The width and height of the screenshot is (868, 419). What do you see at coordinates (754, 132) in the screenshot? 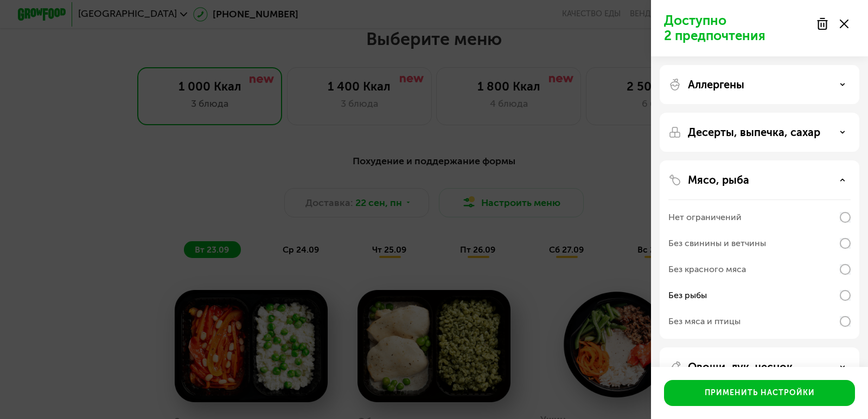
I see `p: Десерты, выпечка, сахар` at bounding box center [754, 132].